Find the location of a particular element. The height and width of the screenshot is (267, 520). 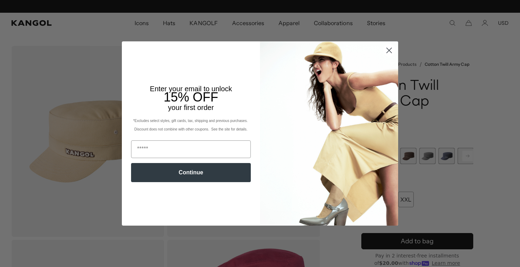

img: 93be19ad-e773-4382-80b9-c9d740c9197f.jpeg is located at coordinates (329, 134).